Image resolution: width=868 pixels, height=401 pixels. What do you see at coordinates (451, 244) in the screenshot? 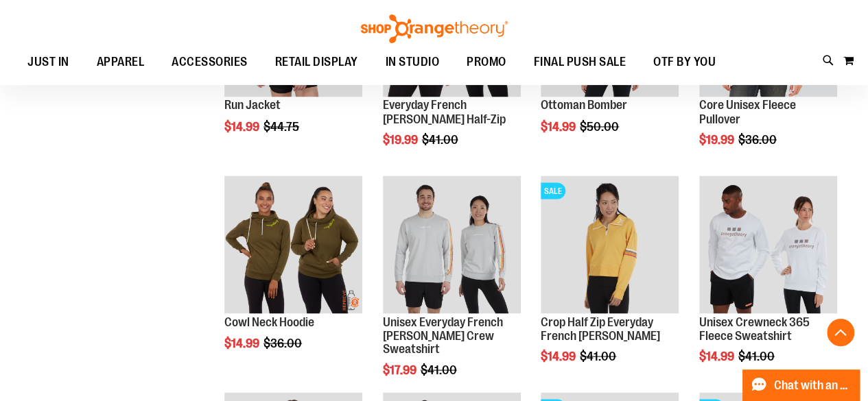
I see `img: Product image for Unisex Everyday French Terry Crew Sweatshirt` at bounding box center [451, 244].